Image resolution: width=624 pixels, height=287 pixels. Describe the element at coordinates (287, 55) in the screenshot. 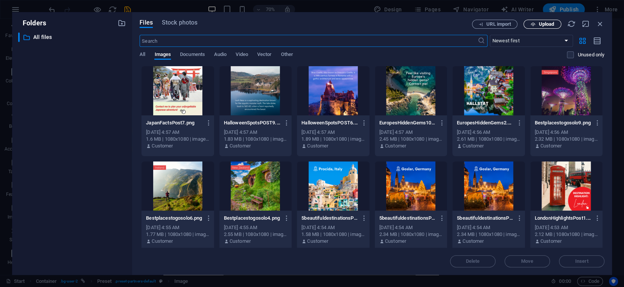

I see `span: Other` at that location.